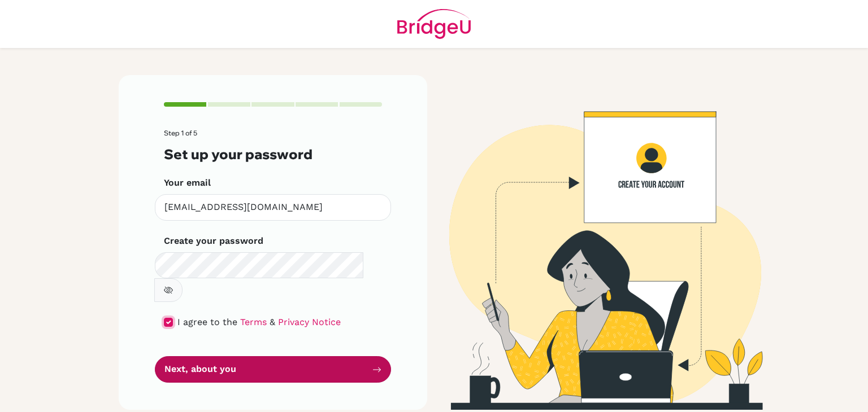  What do you see at coordinates (273, 154) in the screenshot?
I see `h3: Set up your password` at bounding box center [273, 154].